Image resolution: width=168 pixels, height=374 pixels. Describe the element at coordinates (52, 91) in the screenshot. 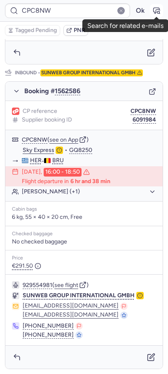

I see `span: Booking #` at that location.